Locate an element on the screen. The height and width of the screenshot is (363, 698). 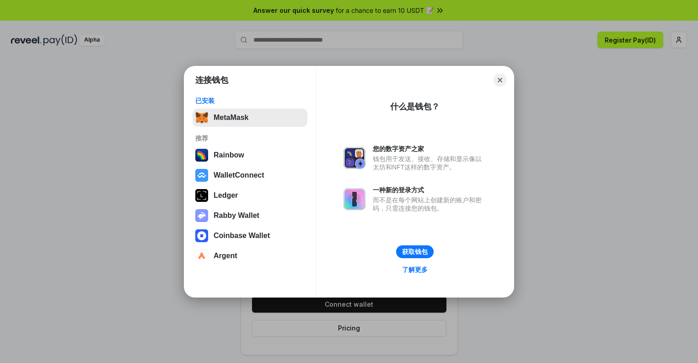
button: Coinbase Wallet is located at coordinates (250, 236).